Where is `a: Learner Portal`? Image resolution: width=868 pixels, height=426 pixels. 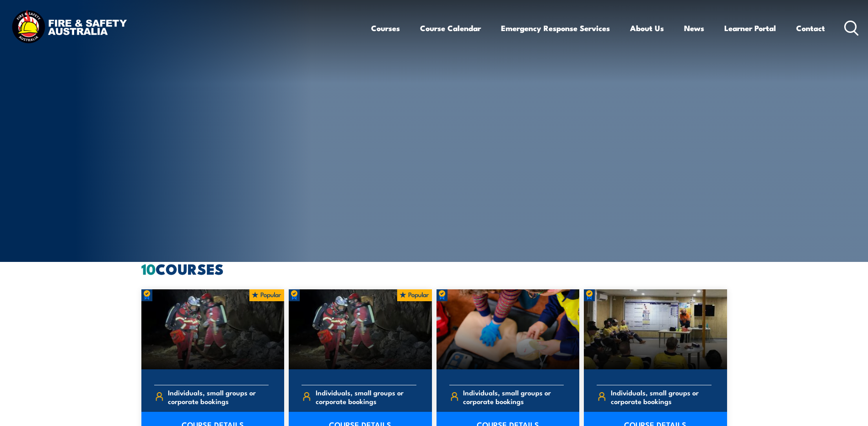
a: Learner Portal is located at coordinates (750, 28).